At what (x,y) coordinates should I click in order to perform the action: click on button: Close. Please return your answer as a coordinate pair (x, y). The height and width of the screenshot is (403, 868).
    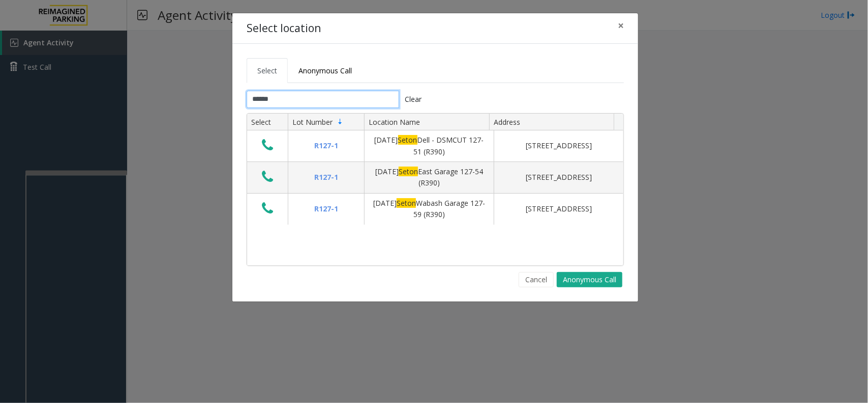
    Looking at the image, I should click on (621, 25).